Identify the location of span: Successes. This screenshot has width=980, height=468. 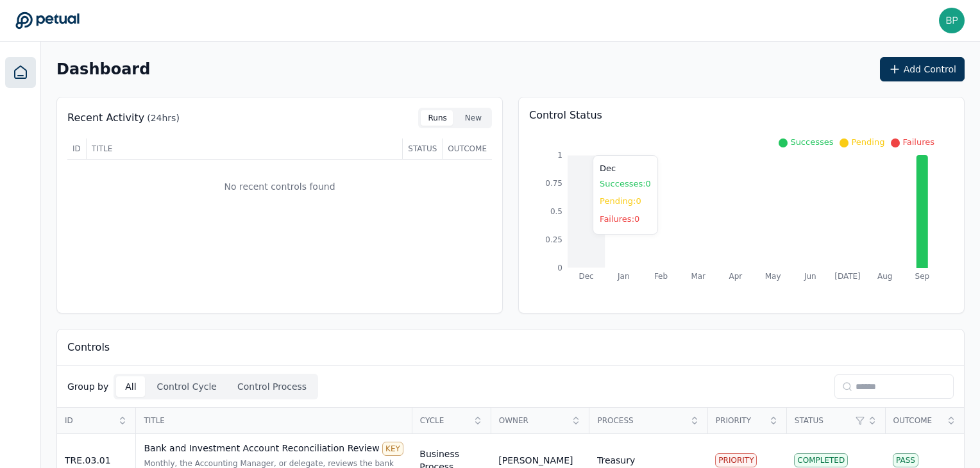
(811, 142).